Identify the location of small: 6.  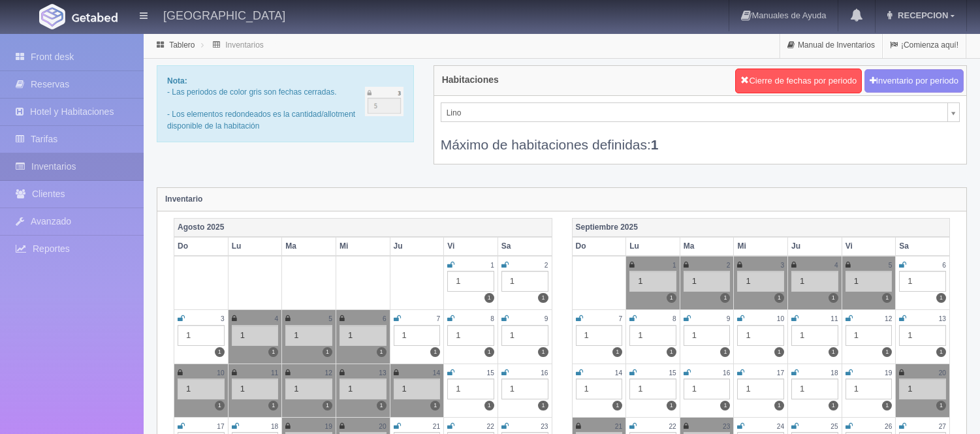
(385, 319).